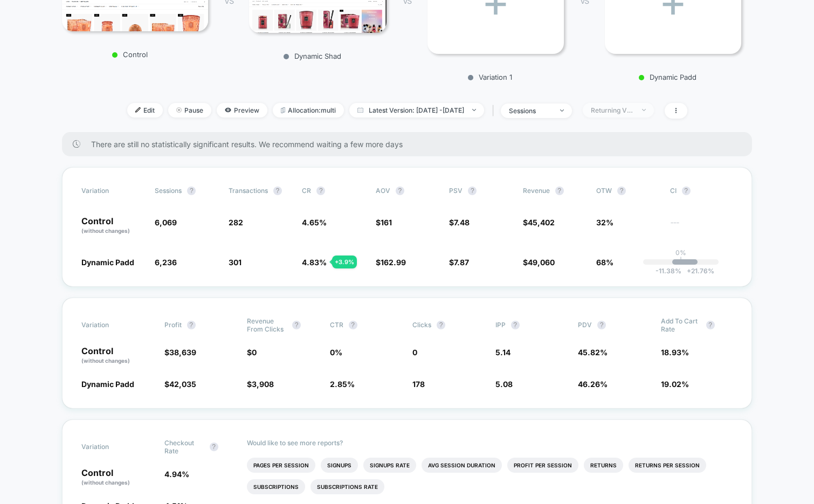 This screenshot has height=504, width=814. Describe the element at coordinates (314, 222) in the screenshot. I see `span: 4.65 %` at that location.